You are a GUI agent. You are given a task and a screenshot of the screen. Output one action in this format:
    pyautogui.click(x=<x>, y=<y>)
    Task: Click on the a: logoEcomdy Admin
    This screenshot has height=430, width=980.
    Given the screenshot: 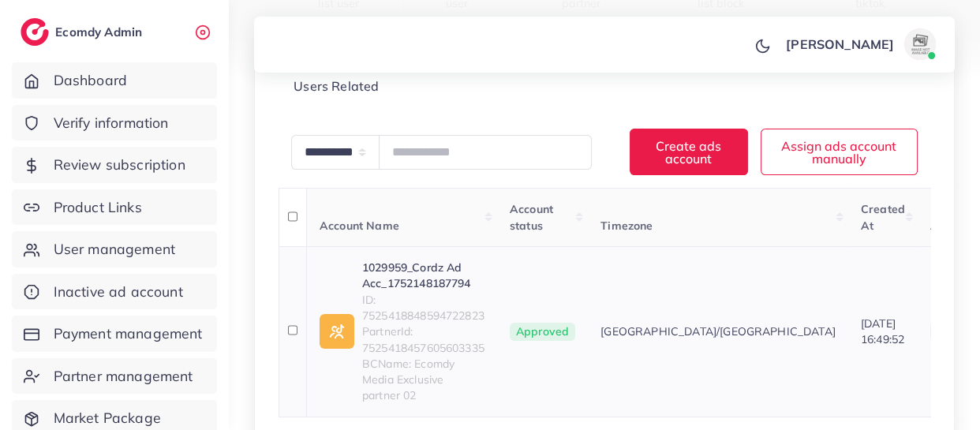 What is the action you would take?
    pyautogui.click(x=83, y=32)
    